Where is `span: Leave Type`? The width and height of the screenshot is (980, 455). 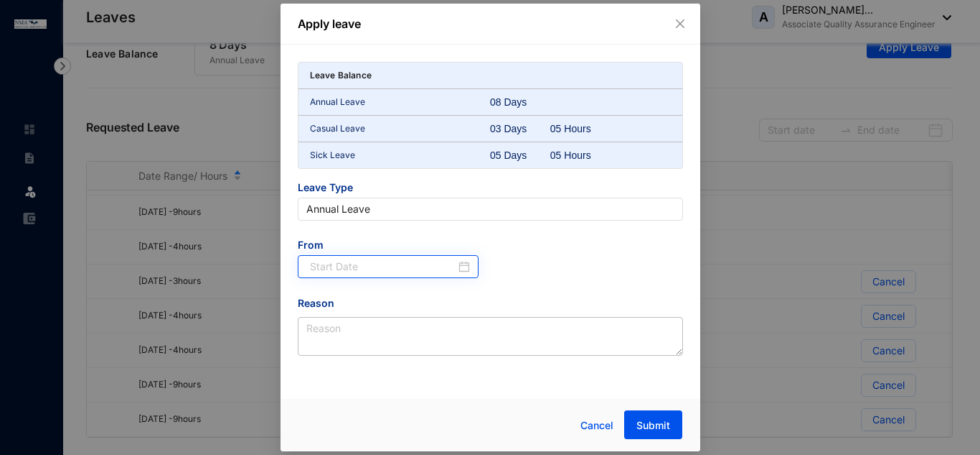 span: Leave Type is located at coordinates (490, 189).